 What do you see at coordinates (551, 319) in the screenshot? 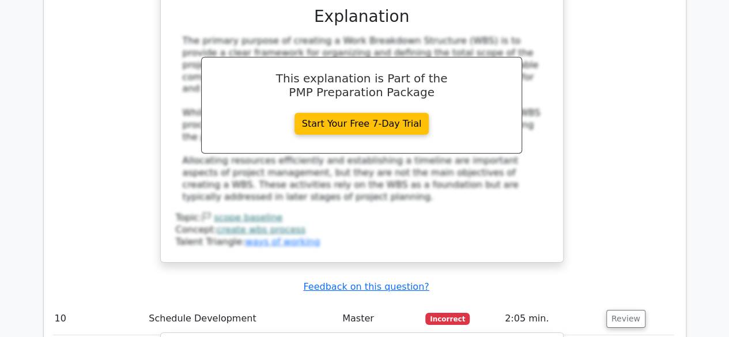
I see `td: 2:05 min.` at bounding box center [551, 319].